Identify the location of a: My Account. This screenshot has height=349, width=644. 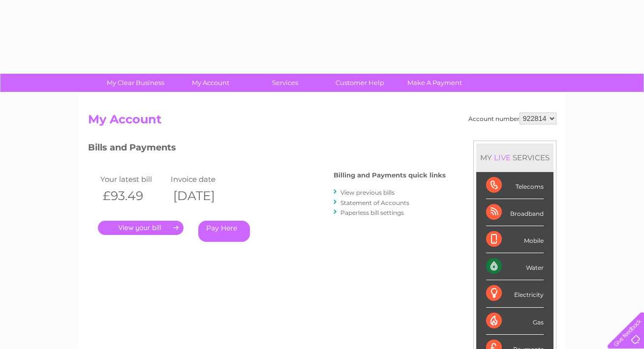
(210, 83).